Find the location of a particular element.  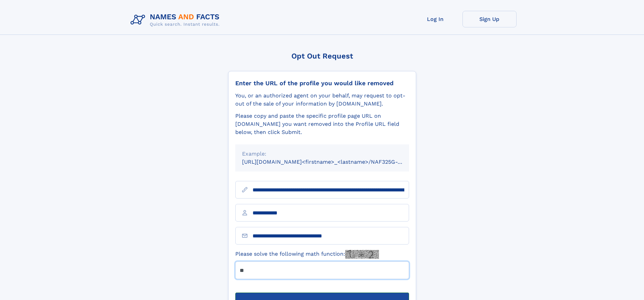

div: Enter the URL of the profile you would like removed is located at coordinates (322, 83).